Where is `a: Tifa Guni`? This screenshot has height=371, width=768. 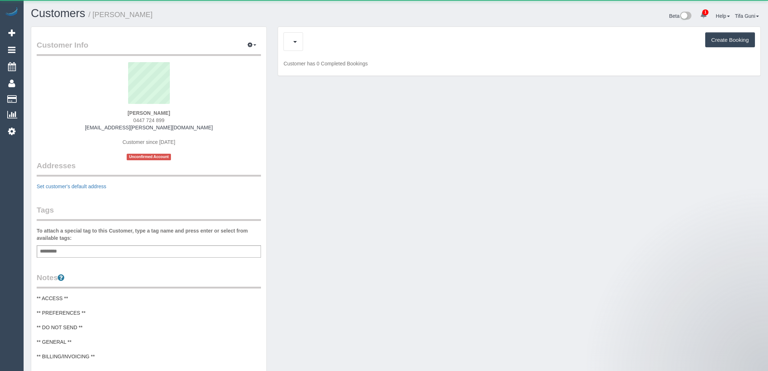
a: Tifa Guni is located at coordinates (747, 16).